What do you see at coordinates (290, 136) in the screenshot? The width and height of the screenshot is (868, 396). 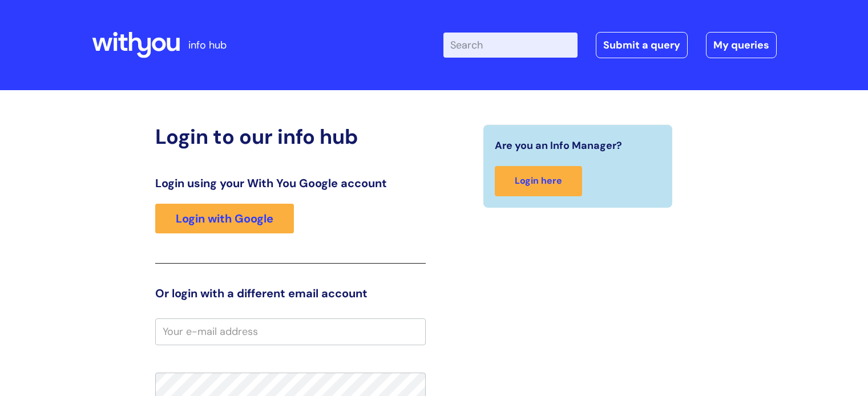 I see `h2: Login to our info hub` at bounding box center [290, 136].